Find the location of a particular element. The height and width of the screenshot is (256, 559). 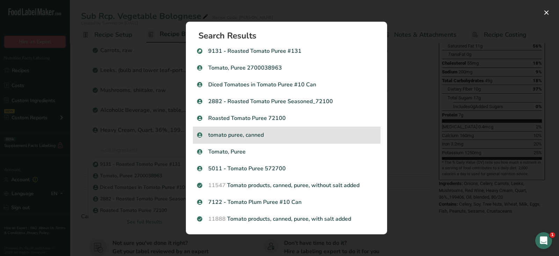

span: 11547 is located at coordinates (217, 185).